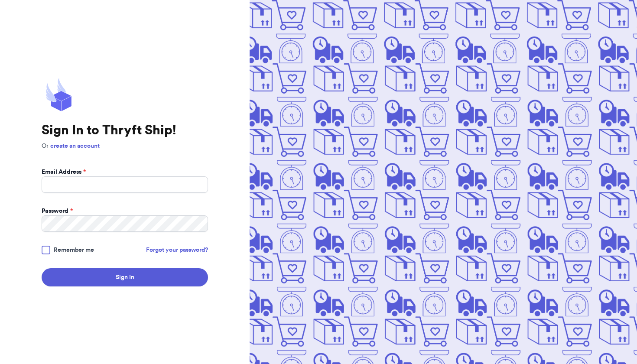 Image resolution: width=637 pixels, height=364 pixels. What do you see at coordinates (75, 146) in the screenshot?
I see `a: create an account` at bounding box center [75, 146].